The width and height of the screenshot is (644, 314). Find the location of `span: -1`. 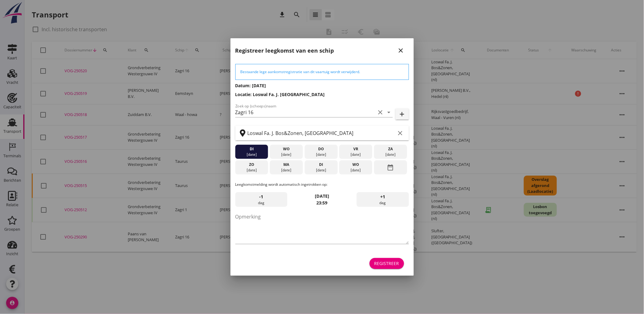

span: -1 is located at coordinates (261, 197).